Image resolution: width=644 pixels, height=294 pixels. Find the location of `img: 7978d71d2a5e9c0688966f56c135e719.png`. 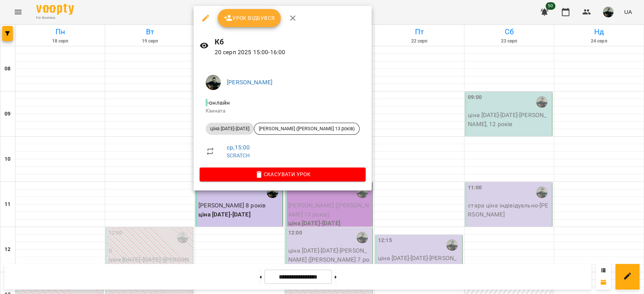

img: 7978d71d2a5e9c0688966f56c135e719.png is located at coordinates (213, 83).